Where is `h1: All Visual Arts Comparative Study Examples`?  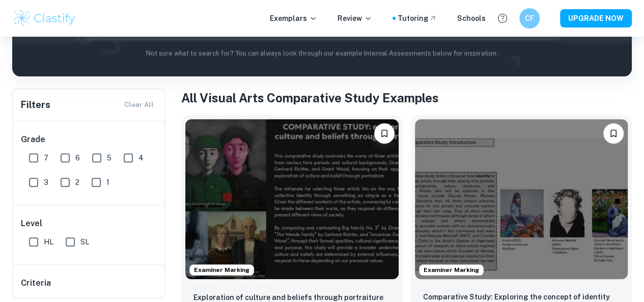 h1: All Visual Arts Comparative Study Examples is located at coordinates (406, 98).